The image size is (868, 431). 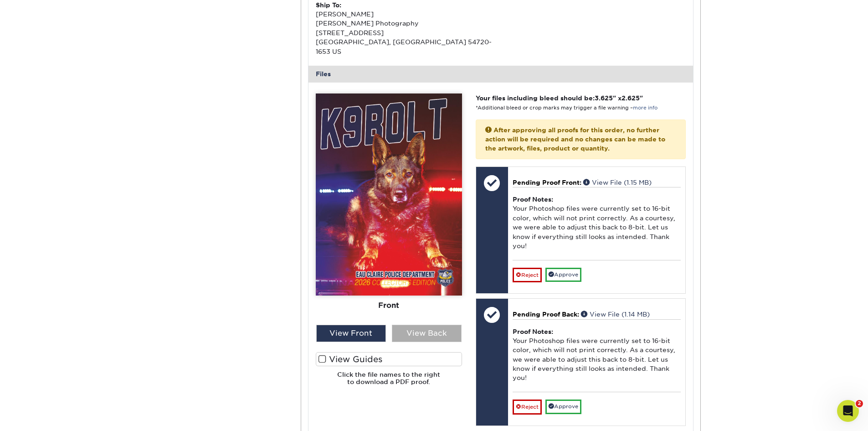 I want to click on a: more info, so click(x=645, y=108).